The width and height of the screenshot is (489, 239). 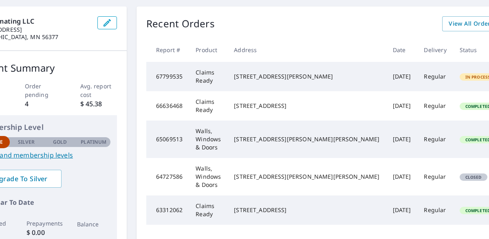 What do you see at coordinates (60, 142) in the screenshot?
I see `p: Gold` at bounding box center [60, 142].